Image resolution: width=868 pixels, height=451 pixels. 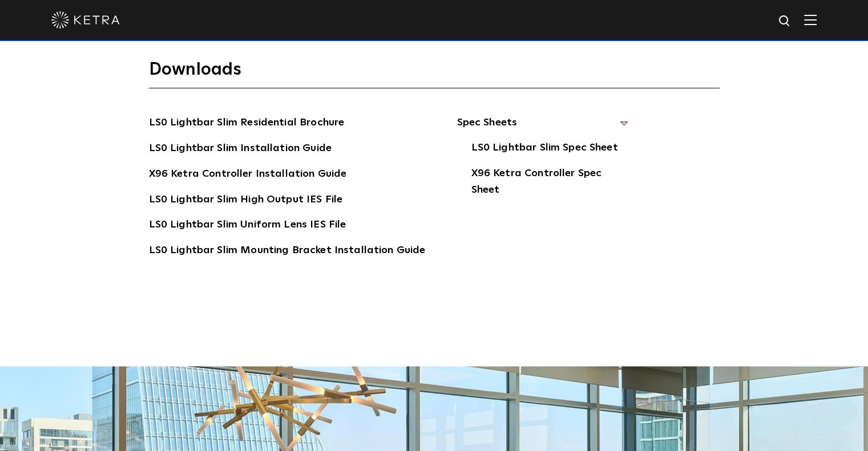 I want to click on a: LS0 Lightbar Slim Mounting Bracket Installation Guide, so click(x=287, y=251).